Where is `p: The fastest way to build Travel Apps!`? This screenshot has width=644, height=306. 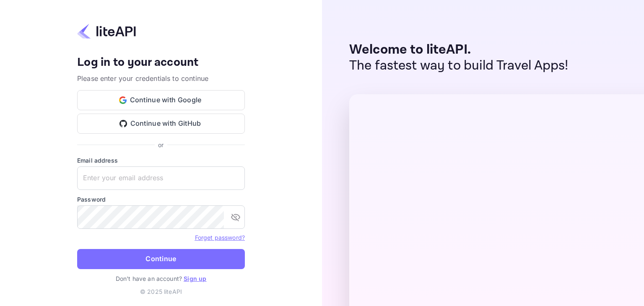
p: The fastest way to build Travel Apps! is located at coordinates (459, 66).